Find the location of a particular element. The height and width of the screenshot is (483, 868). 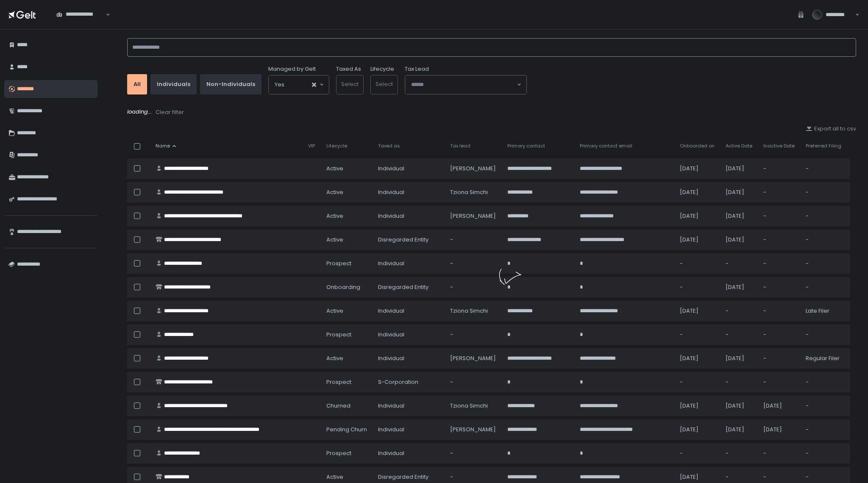

span: Tax lead is located at coordinates (460, 146).